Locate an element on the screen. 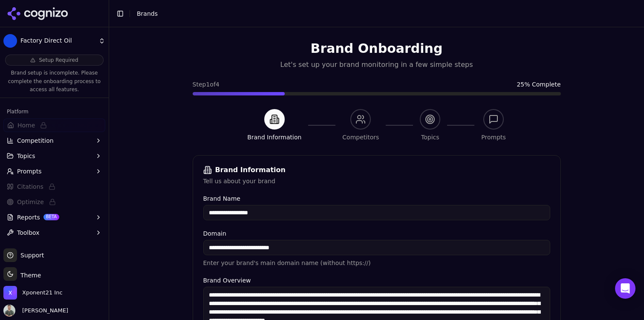  img: Xponent21 Inc is located at coordinates (10, 293).